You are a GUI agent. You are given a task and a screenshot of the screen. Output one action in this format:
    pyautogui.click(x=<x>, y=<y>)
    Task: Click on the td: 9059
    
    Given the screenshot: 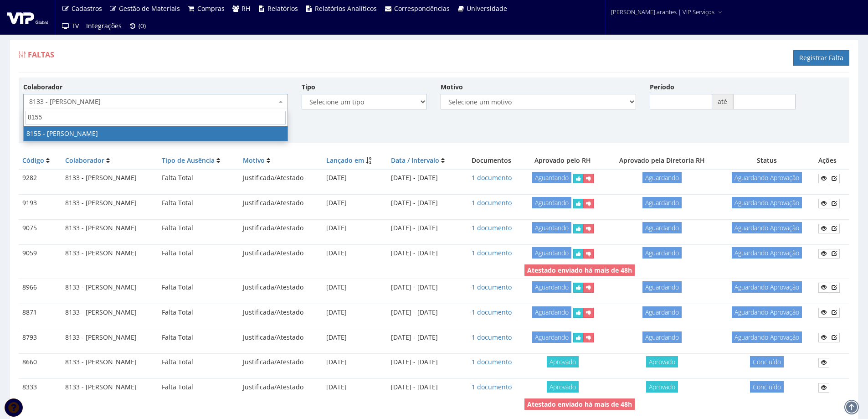 What is the action you would take?
    pyautogui.click(x=40, y=253)
    